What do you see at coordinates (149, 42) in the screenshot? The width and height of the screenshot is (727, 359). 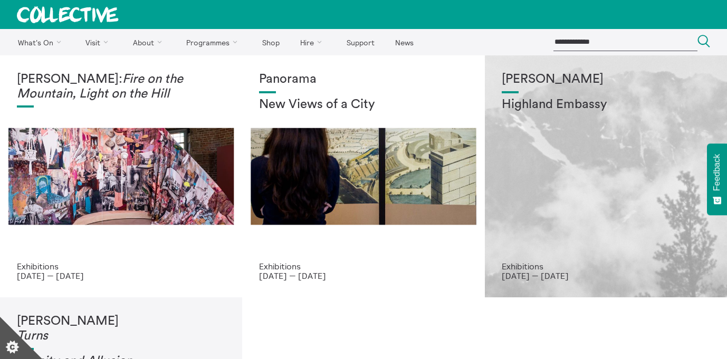 I see `a: About` at bounding box center [149, 42].